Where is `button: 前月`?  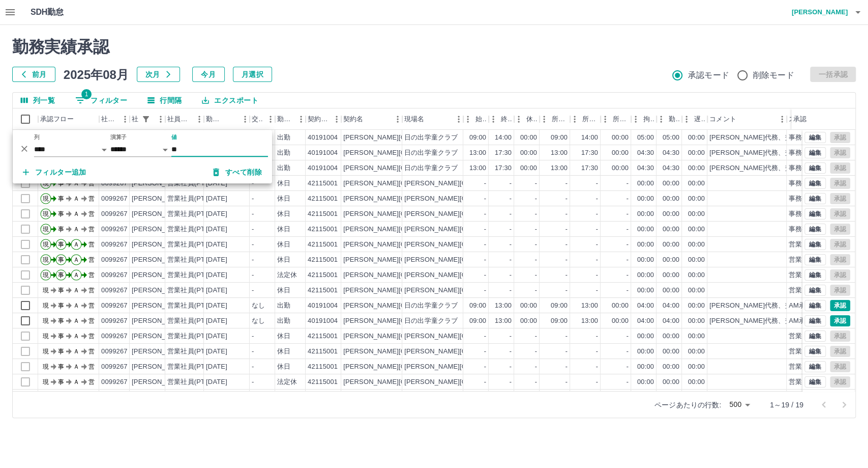 button: 前月 is located at coordinates (34, 75).